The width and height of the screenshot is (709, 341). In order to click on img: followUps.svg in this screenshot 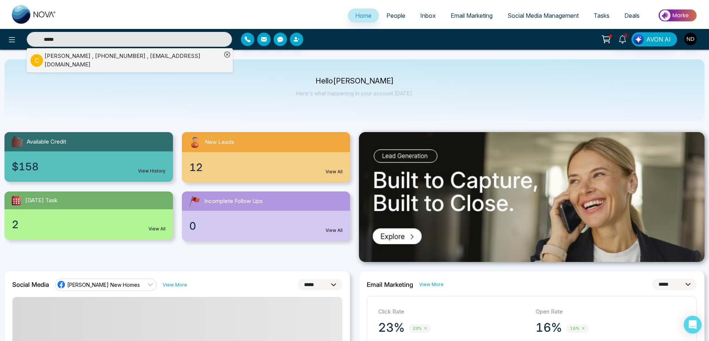, I will do `click(194, 201)`.